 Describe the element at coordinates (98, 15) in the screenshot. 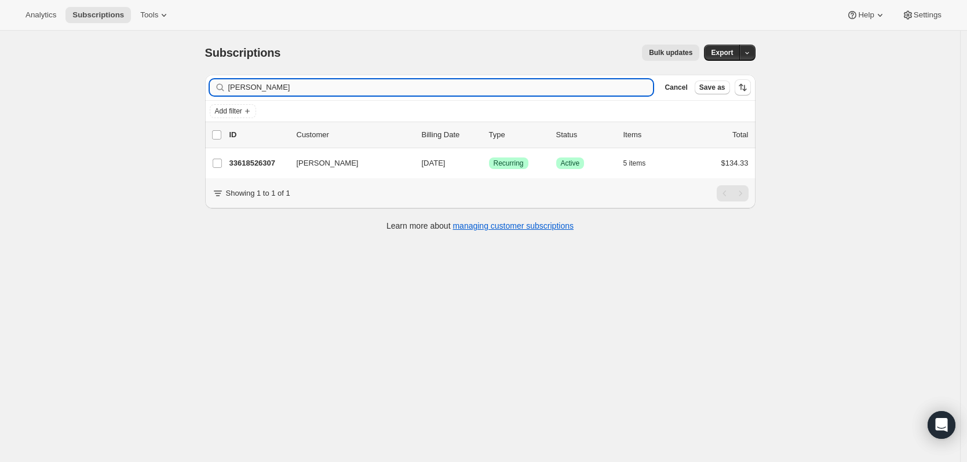

I see `button: Subscriptions` at that location.